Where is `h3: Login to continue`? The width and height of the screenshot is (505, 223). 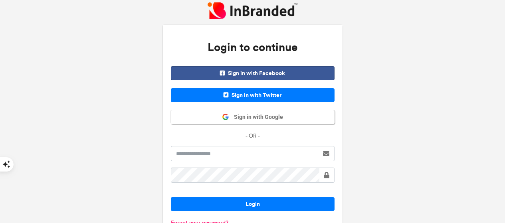
h3: Login to continue is located at coordinates (253, 48).